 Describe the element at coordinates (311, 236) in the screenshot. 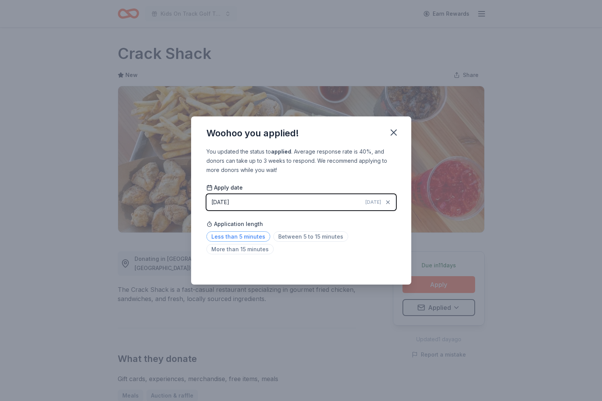

I see `span: Between 5 to 15 minutes` at that location.